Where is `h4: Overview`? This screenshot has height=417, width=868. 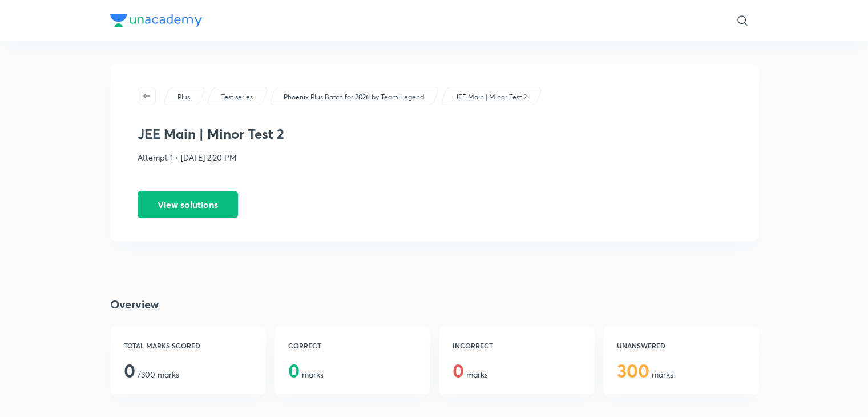
h4: Overview is located at coordinates (434, 304).